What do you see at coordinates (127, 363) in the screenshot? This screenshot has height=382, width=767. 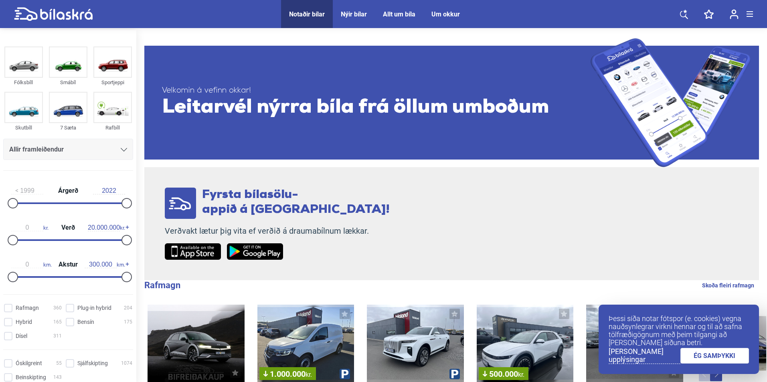 I see `span: 1074` at bounding box center [127, 363].